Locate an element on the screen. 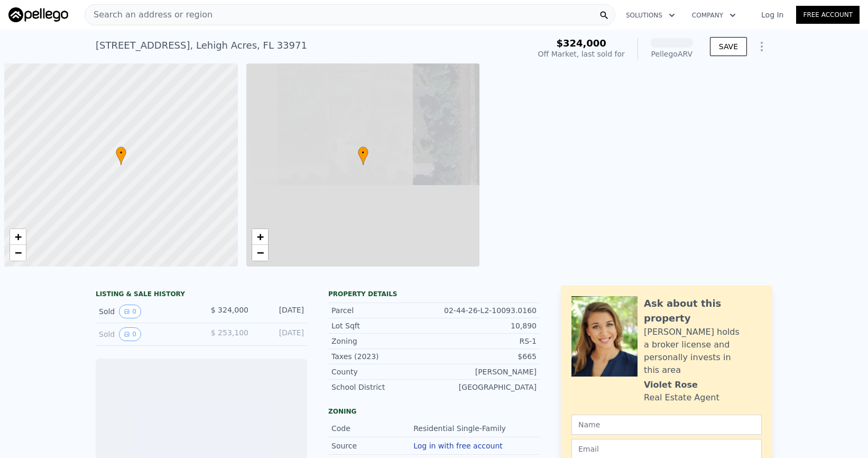 This screenshot has width=868, height=458. a: Log In is located at coordinates (773, 15).